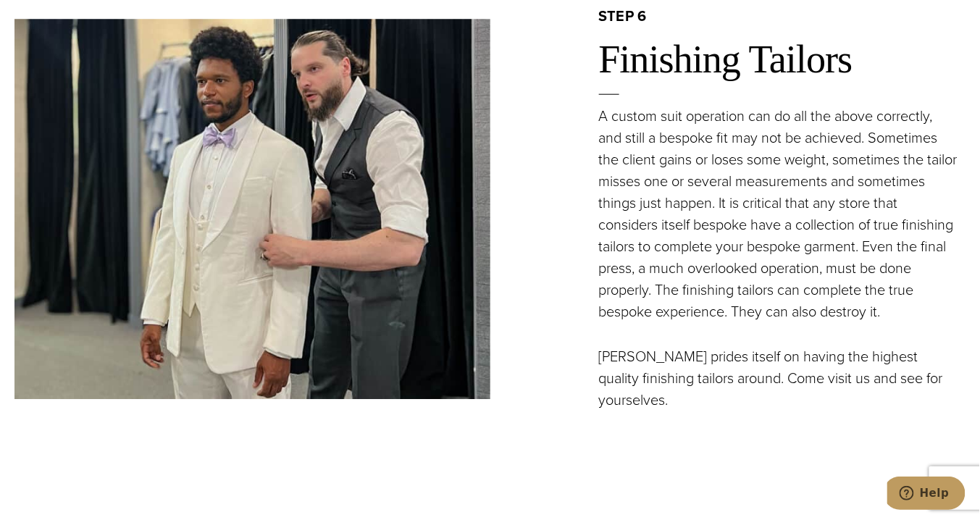  Describe the element at coordinates (779, 214) in the screenshot. I see `p: A custom suit operation can do all the above correctly, and still a bespoke fit may not be achiev...` at that location.